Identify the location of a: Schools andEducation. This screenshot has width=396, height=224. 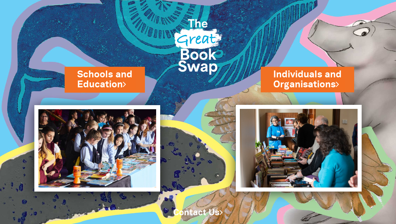
(105, 80).